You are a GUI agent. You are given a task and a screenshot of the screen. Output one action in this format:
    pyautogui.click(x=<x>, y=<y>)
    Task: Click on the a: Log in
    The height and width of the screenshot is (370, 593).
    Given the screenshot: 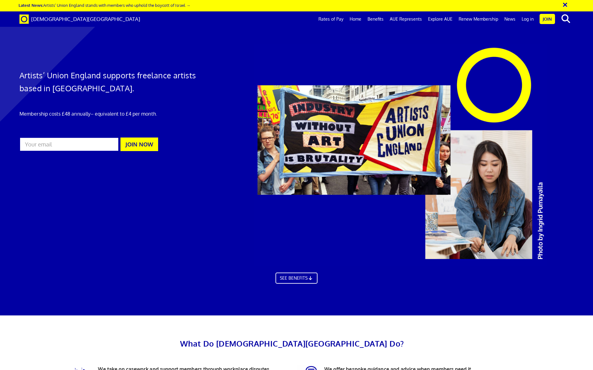 What is the action you would take?
    pyautogui.click(x=527, y=19)
    